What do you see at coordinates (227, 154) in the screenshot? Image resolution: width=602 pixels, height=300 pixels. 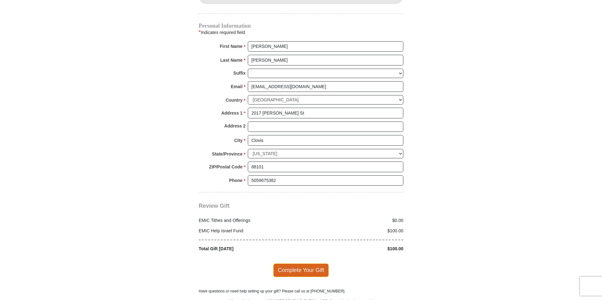 I see `strong: State/Province` at bounding box center [227, 154].